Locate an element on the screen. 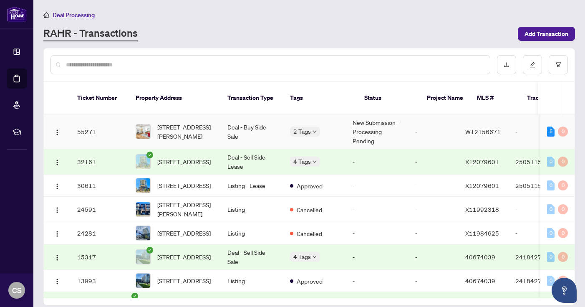 This screenshot has height=307, width=585. button: download is located at coordinates (506, 65).